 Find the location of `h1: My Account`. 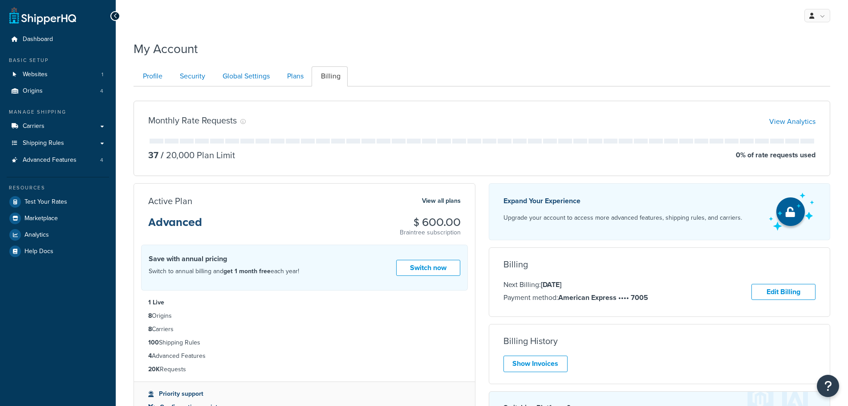

h1: My Account is located at coordinates (166, 49).